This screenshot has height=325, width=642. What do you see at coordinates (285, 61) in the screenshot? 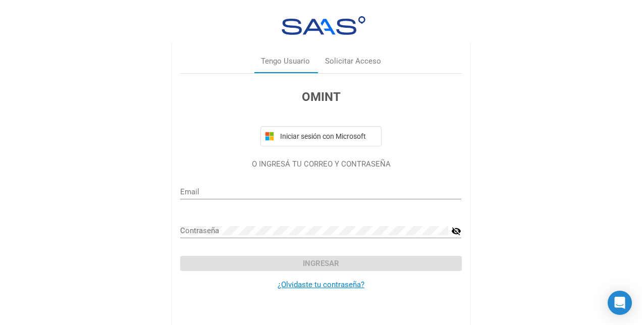
I see `div: Tengo Usuario` at bounding box center [285, 61].